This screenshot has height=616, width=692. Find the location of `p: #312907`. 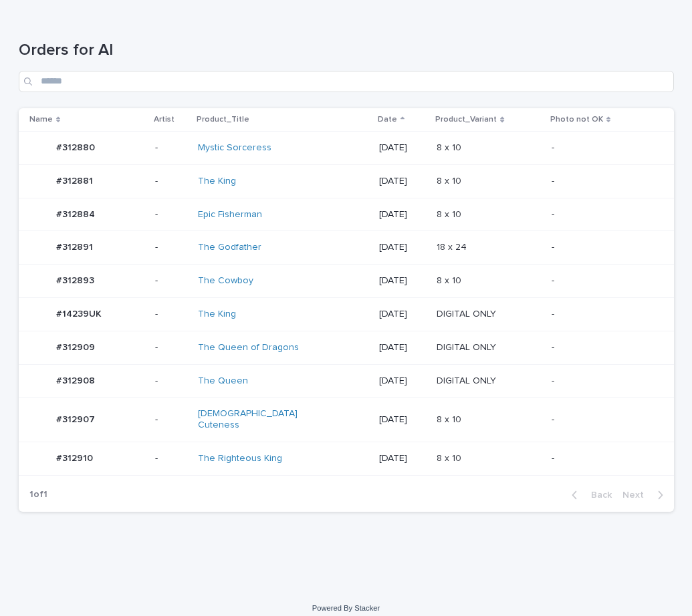

p: #312907 is located at coordinates (77, 418).